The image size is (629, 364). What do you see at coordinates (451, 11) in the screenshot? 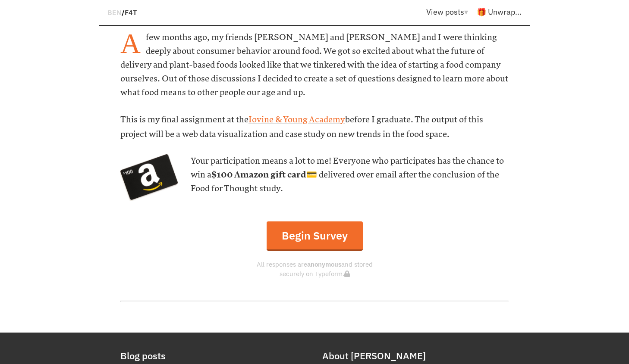
I see `a: View posts` at bounding box center [451, 11].